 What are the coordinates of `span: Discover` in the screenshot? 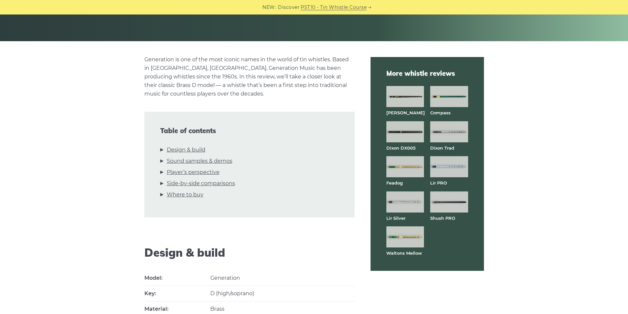 It's located at (289, 7).